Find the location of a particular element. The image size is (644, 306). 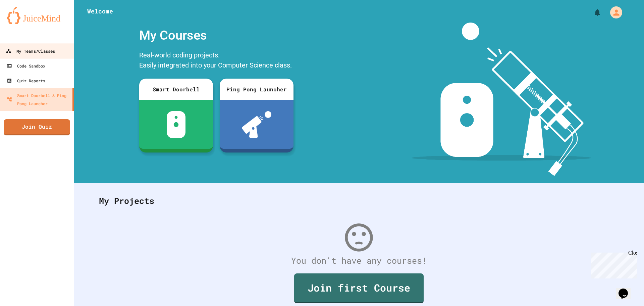

img: sdb-white.svg is located at coordinates (176, 124).